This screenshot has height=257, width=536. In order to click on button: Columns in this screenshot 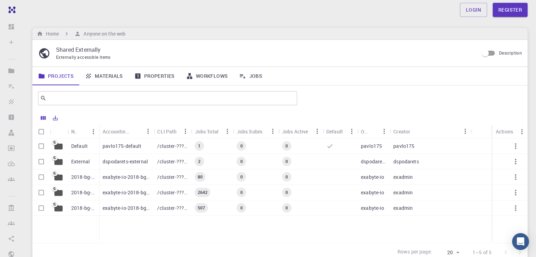, I will do `click(43, 118)`.